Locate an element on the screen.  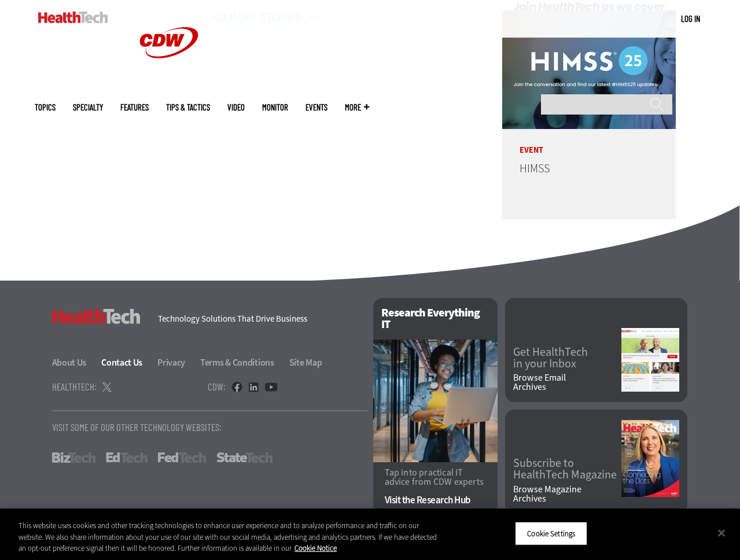
a: Visit the Research Hub is located at coordinates (435, 500).